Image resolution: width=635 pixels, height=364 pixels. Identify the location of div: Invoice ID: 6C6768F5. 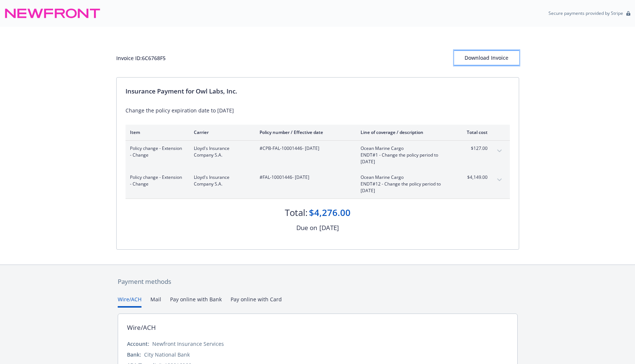
(141, 58).